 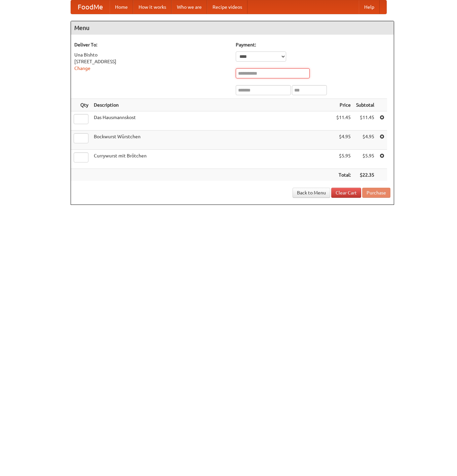 I want to click on a: Who we are, so click(x=189, y=7).